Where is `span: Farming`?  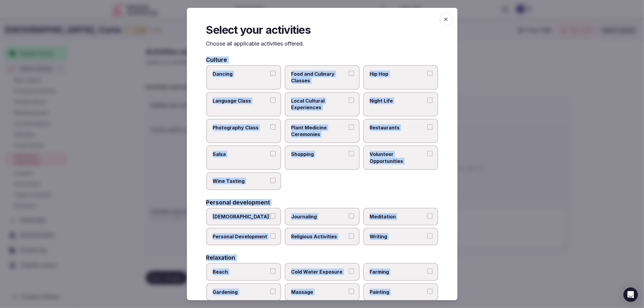 span: Farming is located at coordinates (398, 271).